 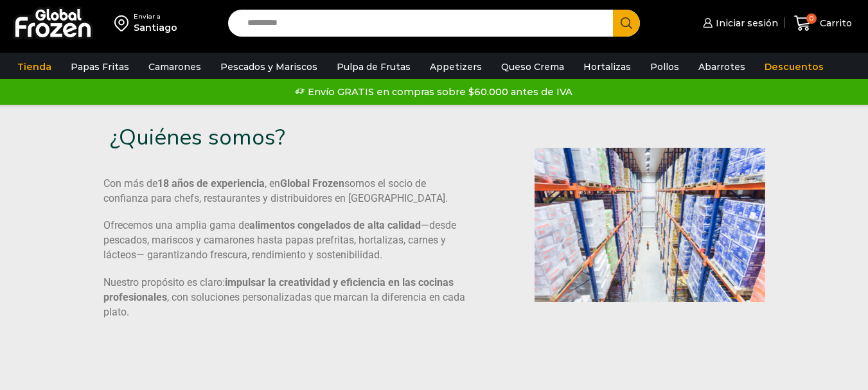 I want to click on a: Queso Crema, so click(x=533, y=67).